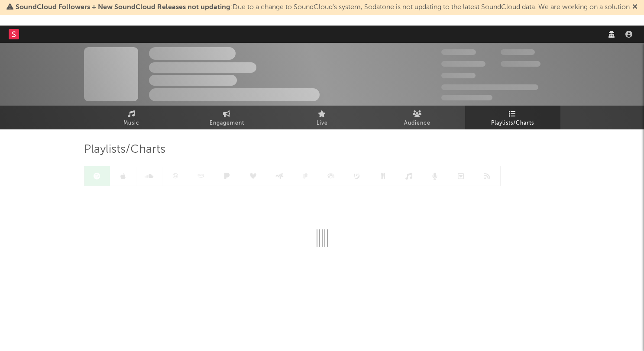 This screenshot has height=351, width=644. I want to click on span: : Due to a change to SoundCloud's system, Sodatone is not updating to the latest SoundCloud data...., so click(322, 8).